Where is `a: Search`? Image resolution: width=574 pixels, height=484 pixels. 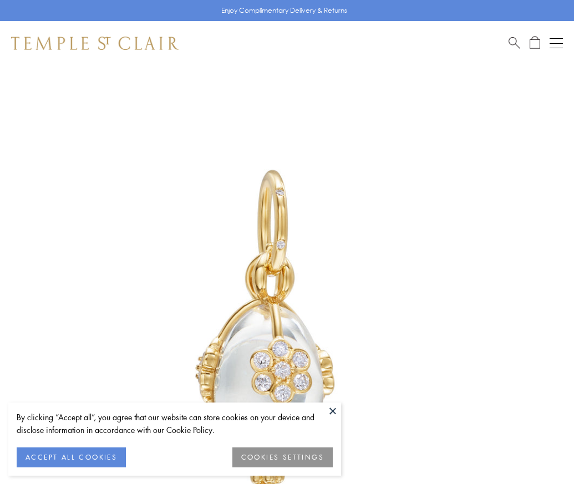
a: Search is located at coordinates (514, 43).